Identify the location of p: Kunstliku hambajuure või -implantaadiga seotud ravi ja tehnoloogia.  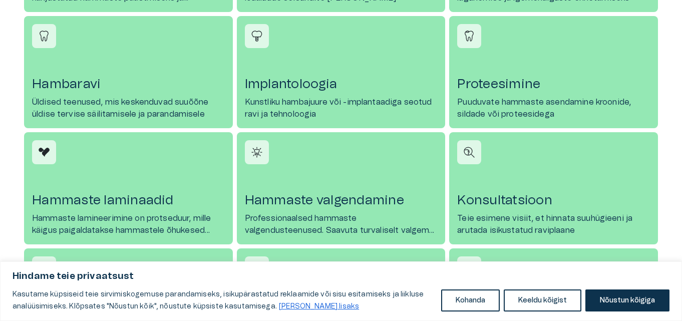
(341, 108).